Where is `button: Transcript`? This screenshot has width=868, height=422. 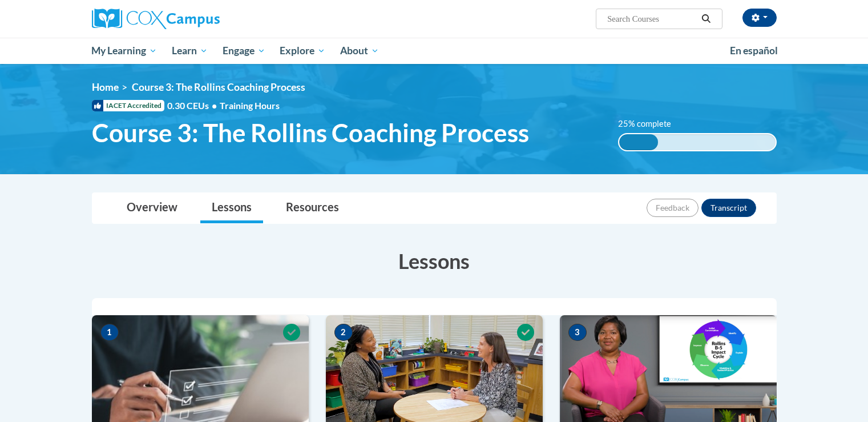
button: Transcript is located at coordinates (728, 207).